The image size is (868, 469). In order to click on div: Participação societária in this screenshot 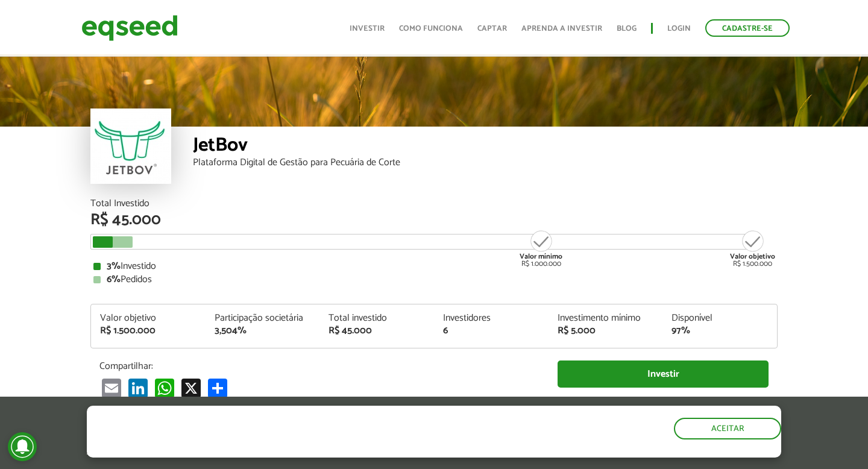, I will do `click(263, 318)`.